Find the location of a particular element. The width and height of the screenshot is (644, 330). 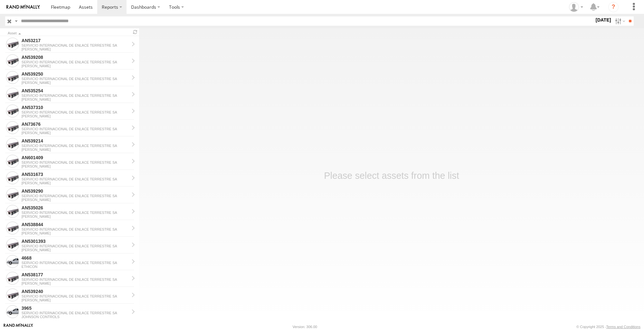

div: AN5301393 - View Asset History is located at coordinates (75, 241).